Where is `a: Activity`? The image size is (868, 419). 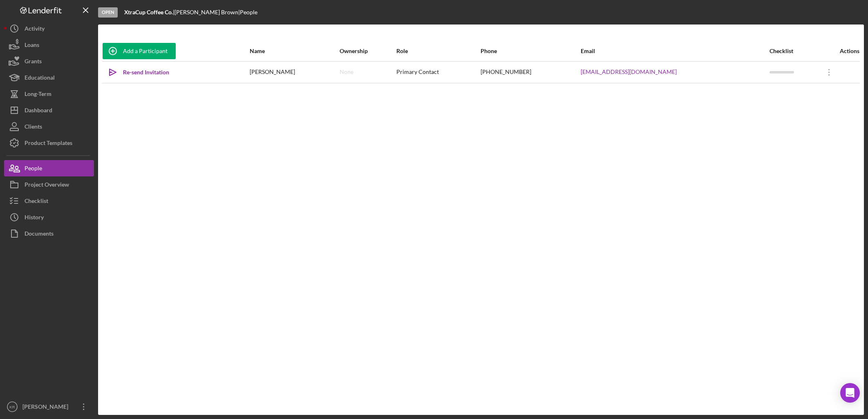
a: Activity is located at coordinates (49, 28).